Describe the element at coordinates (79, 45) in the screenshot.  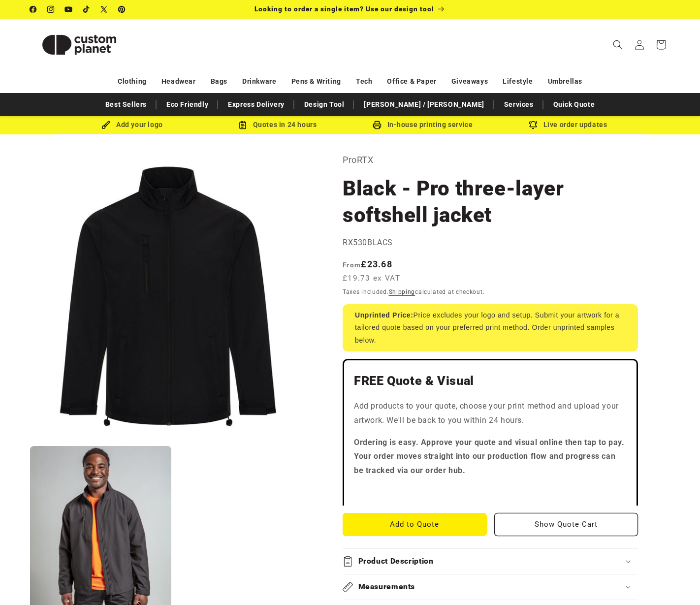
I see `img: Custom Planet` at that location.